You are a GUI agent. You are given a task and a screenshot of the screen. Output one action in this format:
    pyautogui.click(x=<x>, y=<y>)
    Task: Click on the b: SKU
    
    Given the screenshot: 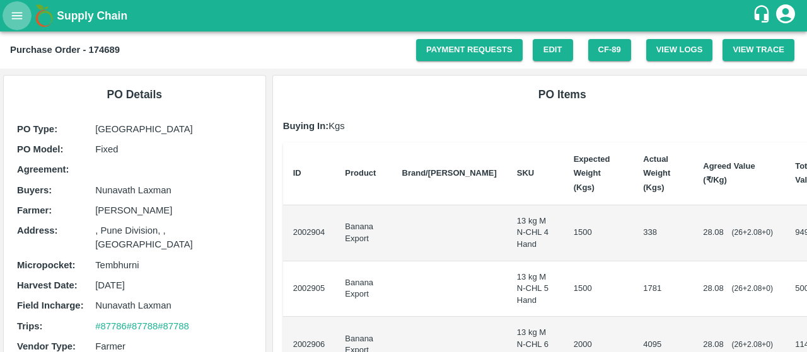 What is the action you would take?
    pyautogui.click(x=525, y=173)
    